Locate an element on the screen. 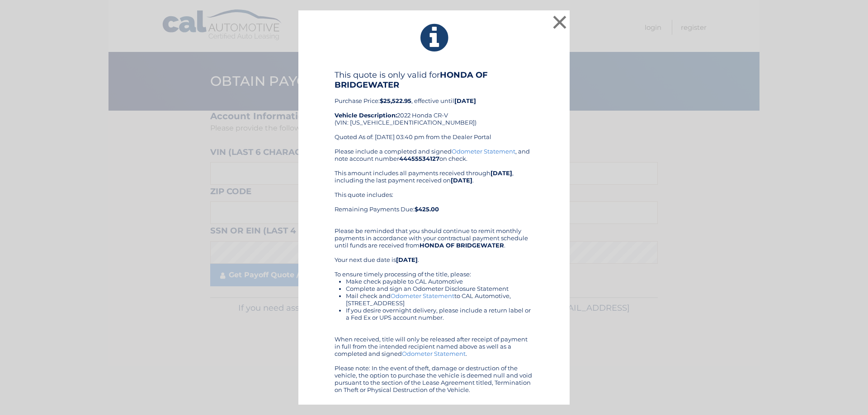 This screenshot has height=415, width=868. b: $25,522.95 is located at coordinates (396, 101).